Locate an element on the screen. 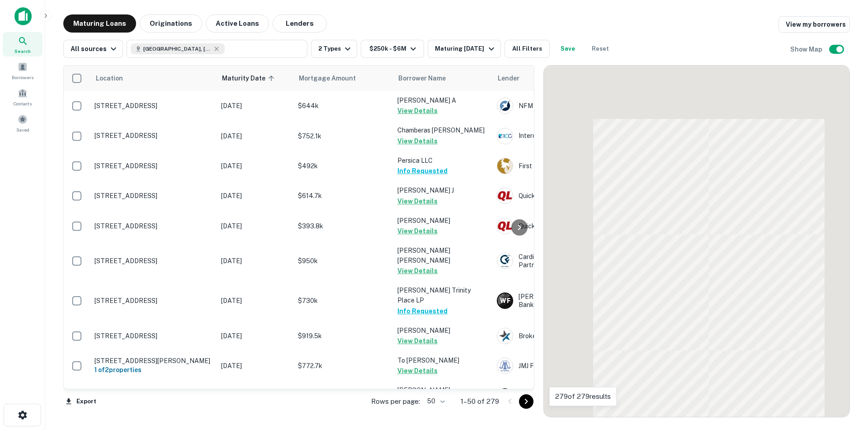 This screenshot has height=430, width=868. div: 0 0 is located at coordinates (697, 241).